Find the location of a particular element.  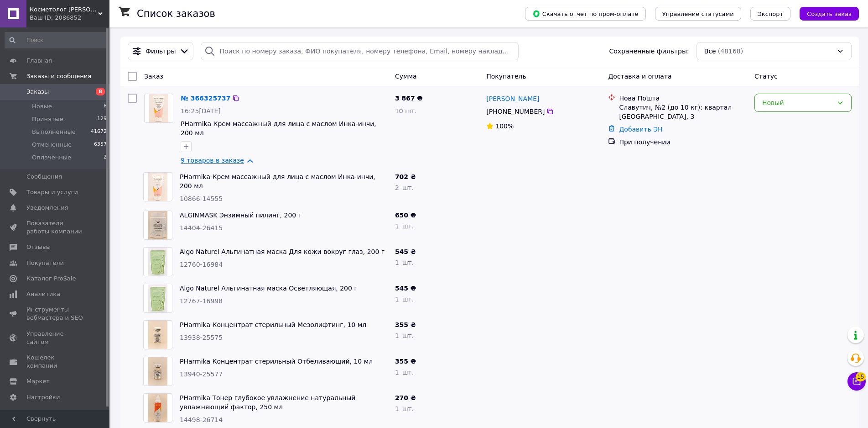

span: 12767-16998 is located at coordinates (201, 301).